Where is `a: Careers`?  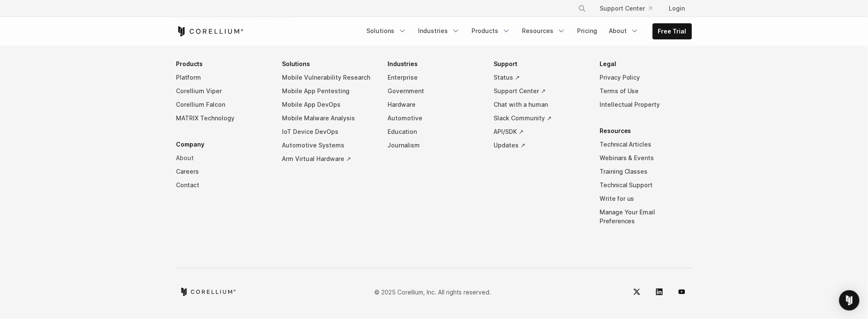
a: Careers is located at coordinates (223, 171).